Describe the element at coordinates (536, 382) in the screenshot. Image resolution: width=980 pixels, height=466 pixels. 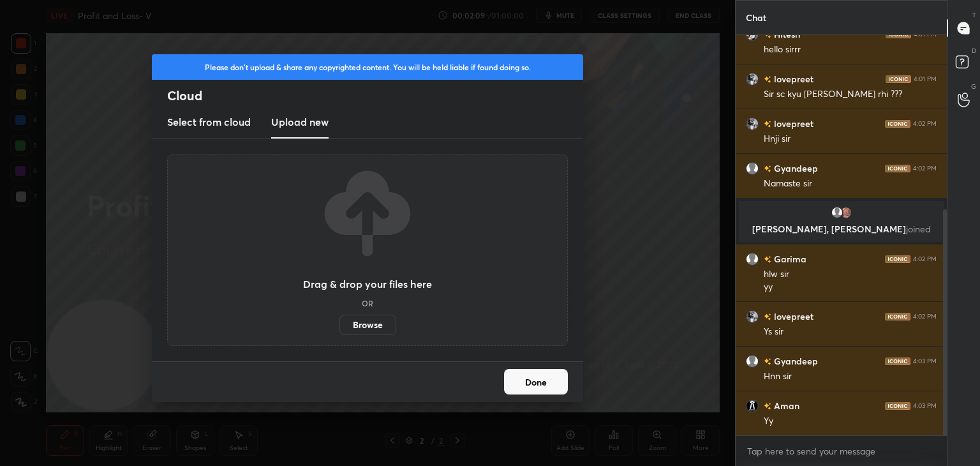
I see `button: Done` at that location.